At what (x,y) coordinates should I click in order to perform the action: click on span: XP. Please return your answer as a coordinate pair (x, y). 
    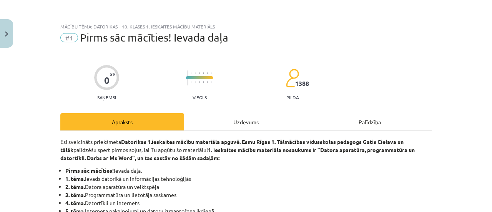
    Looking at the image, I should click on (112, 74).